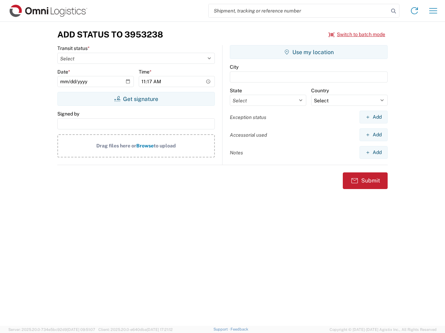 This screenshot has width=445, height=333. I want to click on span: Client: 2025.20.0-e640dba, so click(135, 330).